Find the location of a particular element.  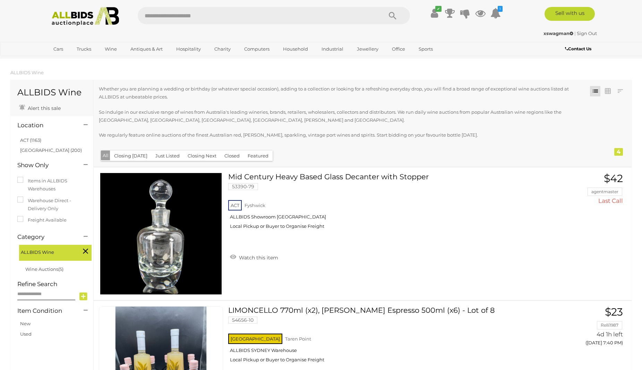

a: Jewellery is located at coordinates (367, 49).